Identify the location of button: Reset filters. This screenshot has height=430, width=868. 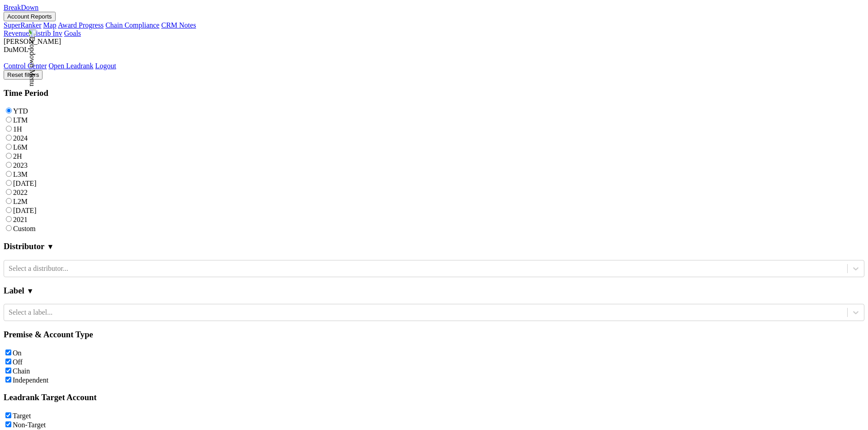
(23, 75).